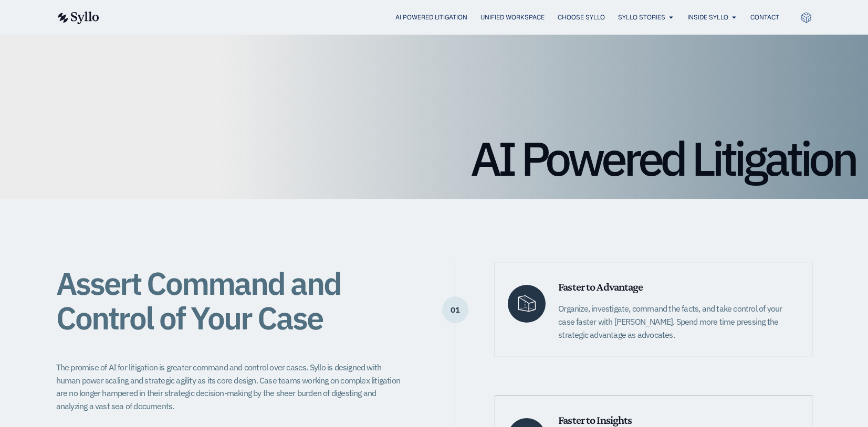 This screenshot has width=868, height=427. Describe the element at coordinates (582, 17) in the screenshot. I see `span: Choose Syllo` at that location.